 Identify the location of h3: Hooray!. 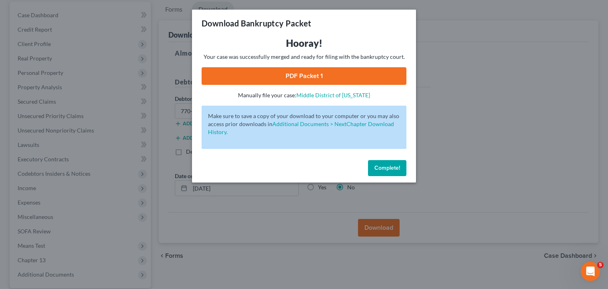
(304, 43).